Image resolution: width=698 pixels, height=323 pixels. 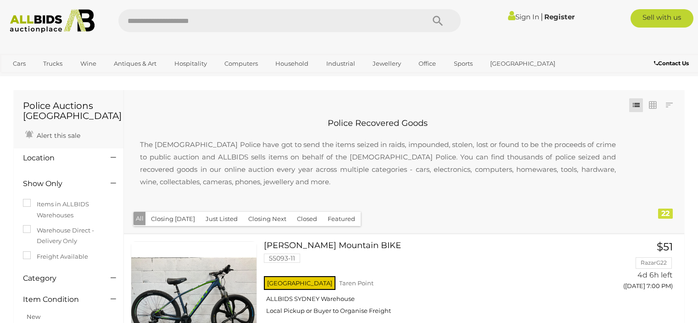 I want to click on a: Antiques & Art, so click(x=135, y=63).